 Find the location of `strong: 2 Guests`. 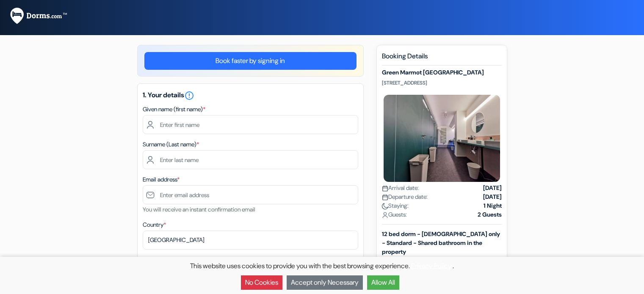

strong: 2 Guests is located at coordinates (489, 215).